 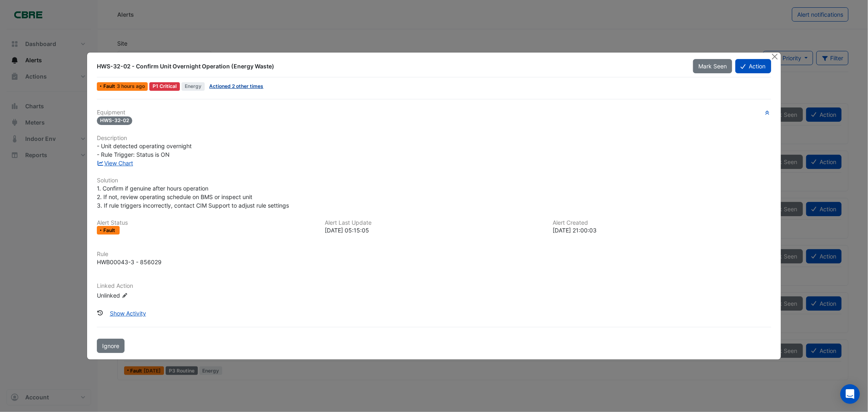 What do you see at coordinates (663, 223) in the screenshot?
I see `h6: Alert Created` at bounding box center [663, 223].